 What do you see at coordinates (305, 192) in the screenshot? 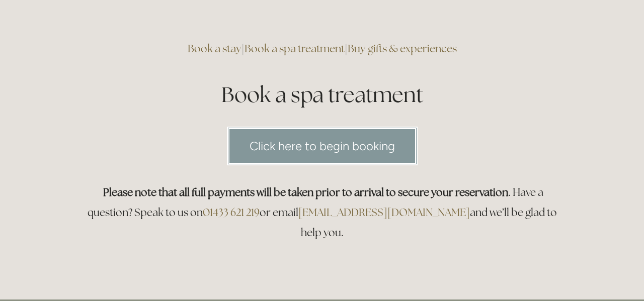
I see `strong: Please note that all full payments will be taken prior to arrival to secure your reservation` at bounding box center [305, 192].